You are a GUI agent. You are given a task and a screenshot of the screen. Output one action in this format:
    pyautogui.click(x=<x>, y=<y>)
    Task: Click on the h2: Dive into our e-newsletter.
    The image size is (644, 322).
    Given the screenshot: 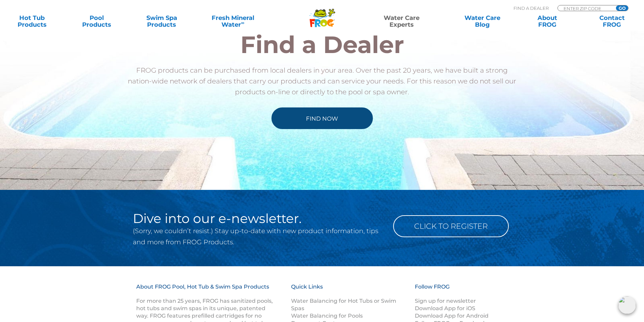 What is the action you would take?
    pyautogui.click(x=258, y=219)
    